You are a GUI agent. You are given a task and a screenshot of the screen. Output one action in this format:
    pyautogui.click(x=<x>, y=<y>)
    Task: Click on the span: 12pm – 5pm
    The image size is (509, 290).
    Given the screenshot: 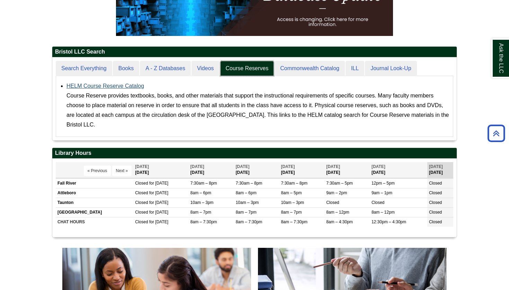 What is the action you would take?
    pyautogui.click(x=383, y=184)
    